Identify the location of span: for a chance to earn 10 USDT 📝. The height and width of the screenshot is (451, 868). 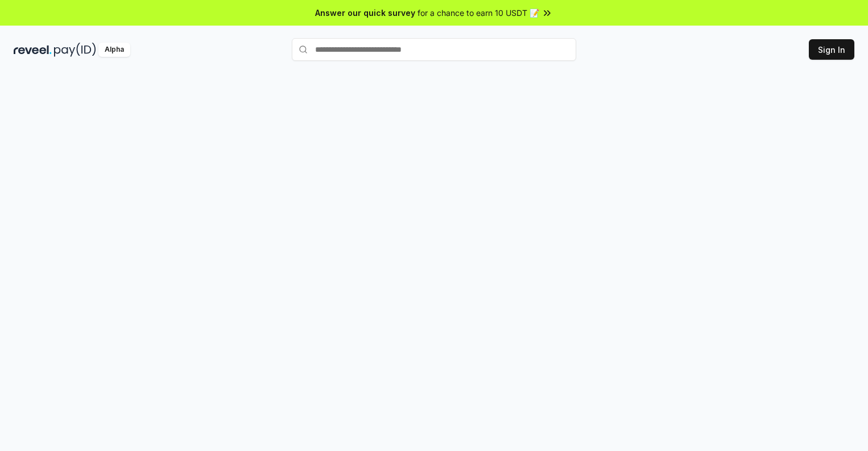
(478, 13).